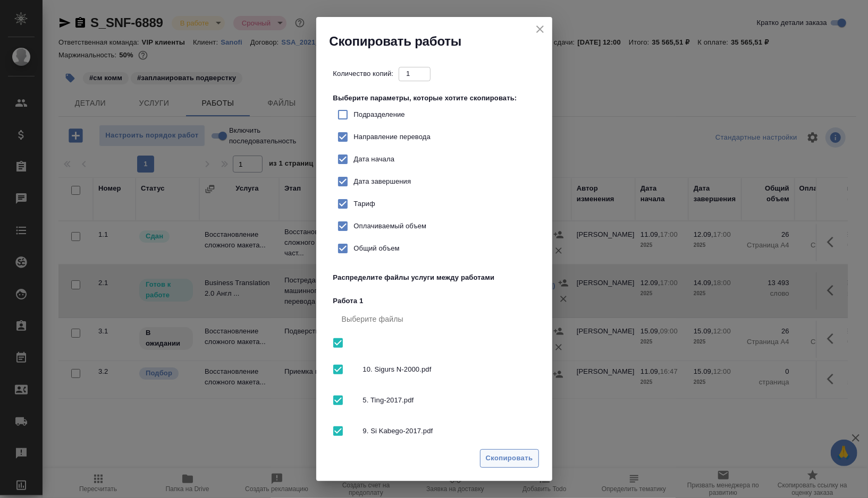  Describe the element at coordinates (374, 159) in the screenshot. I see `span: Дата начала` at that location.